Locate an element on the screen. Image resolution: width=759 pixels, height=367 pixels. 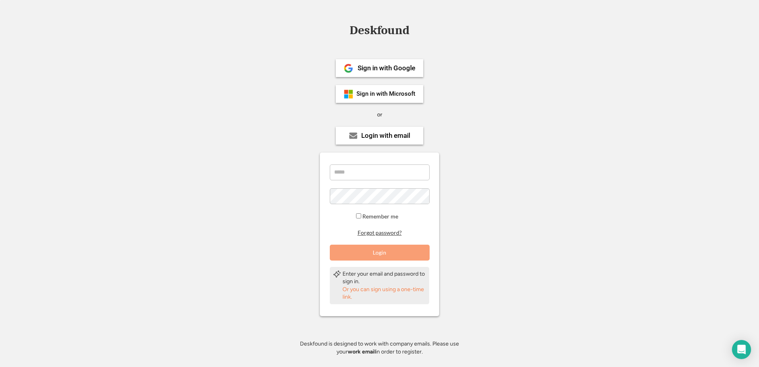
label: Remember me is located at coordinates (380, 216).